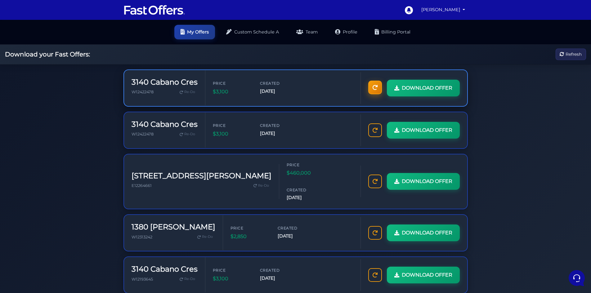  Describe the element at coordinates (100, 206) in the screenshot. I see `button: Help` at that location.